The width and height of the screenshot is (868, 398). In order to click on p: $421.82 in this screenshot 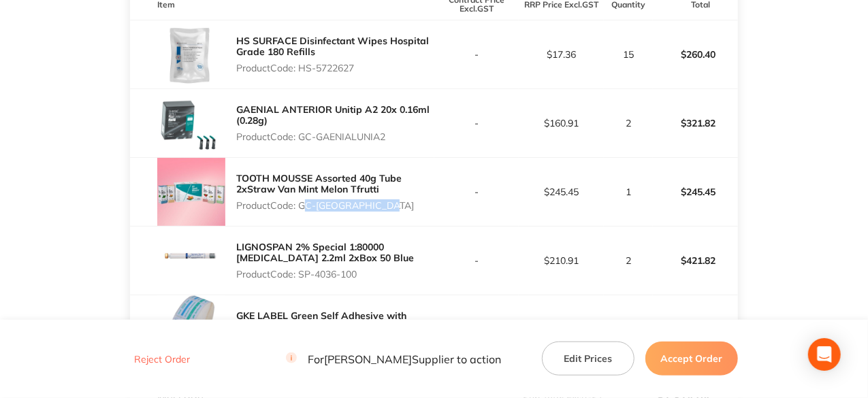, I will do `click(696, 260)`.